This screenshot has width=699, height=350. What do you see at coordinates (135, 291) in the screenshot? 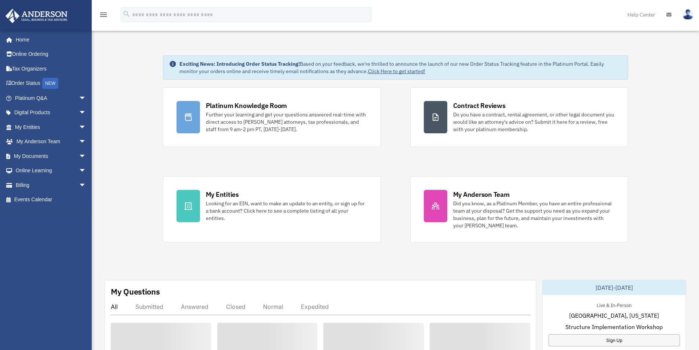
I see `div: My Questions` at bounding box center [135, 291].